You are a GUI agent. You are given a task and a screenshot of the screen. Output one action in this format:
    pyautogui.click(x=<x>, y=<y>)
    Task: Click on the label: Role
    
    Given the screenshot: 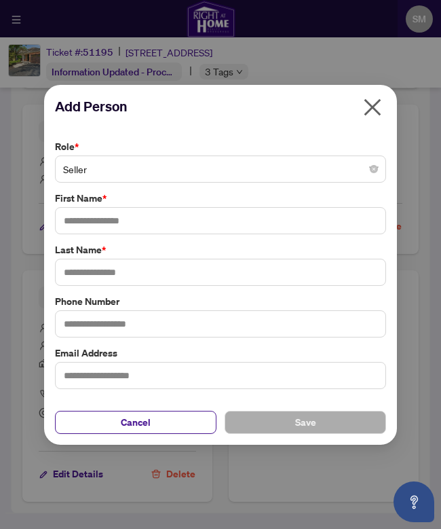 What is the action you would take?
    pyautogui.click(x=221, y=147)
    